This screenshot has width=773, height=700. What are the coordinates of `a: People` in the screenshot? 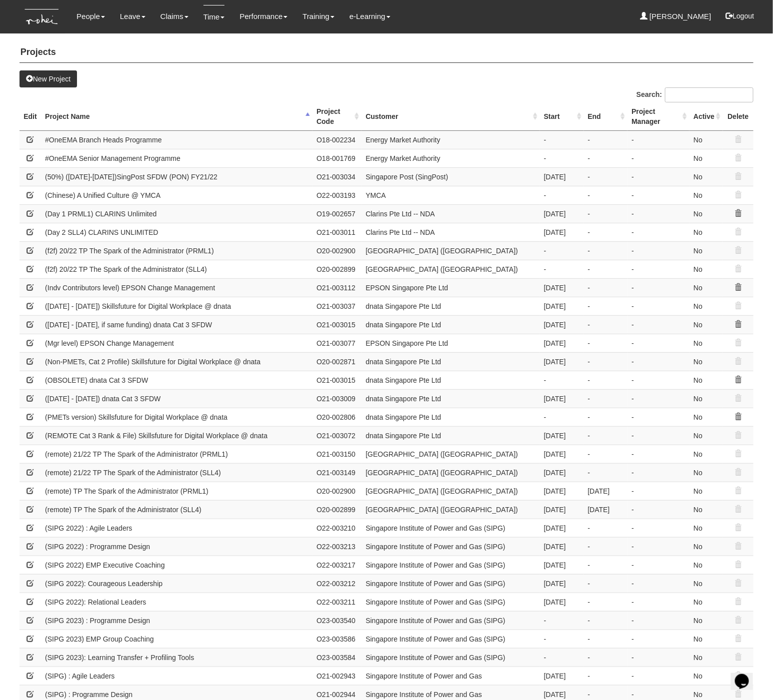 It's located at (91, 17).